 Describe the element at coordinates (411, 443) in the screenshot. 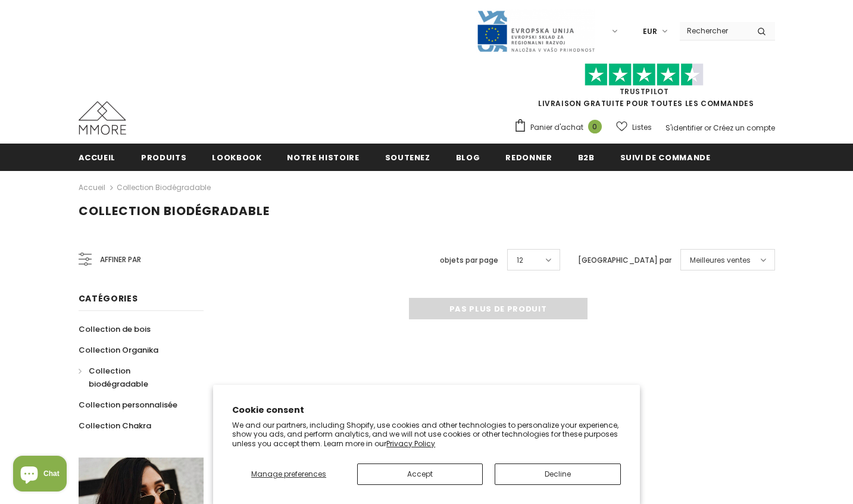

I see `a: Privacy Policy` at that location.